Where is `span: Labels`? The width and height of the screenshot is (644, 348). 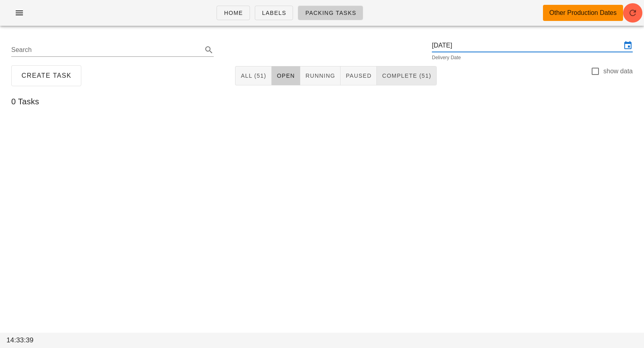
span: Labels is located at coordinates (274, 13).